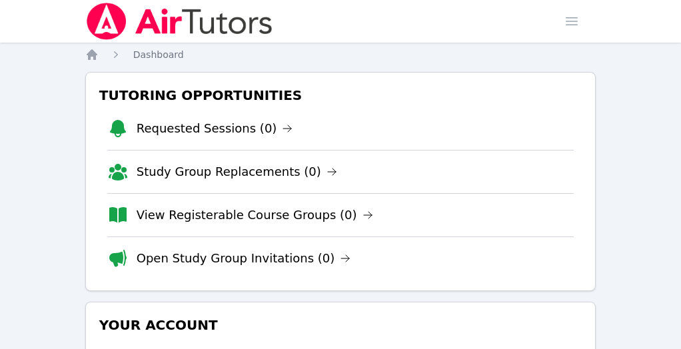 Image resolution: width=681 pixels, height=349 pixels. I want to click on a: Open Study Group Invitations (0), so click(244, 259).